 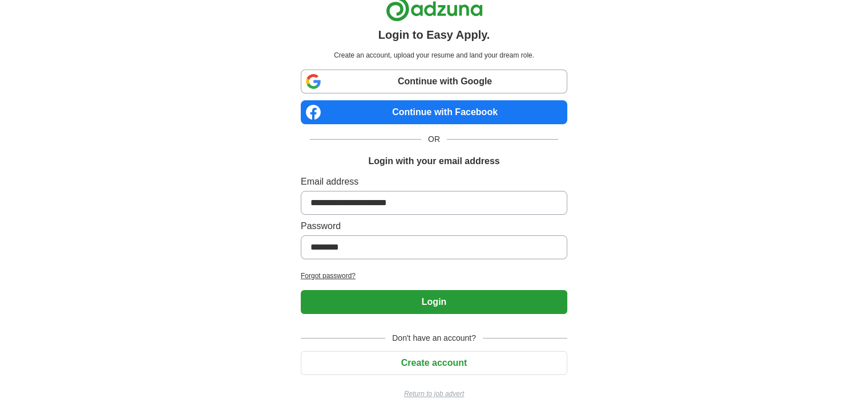 I want to click on label: Password, so click(x=434, y=226).